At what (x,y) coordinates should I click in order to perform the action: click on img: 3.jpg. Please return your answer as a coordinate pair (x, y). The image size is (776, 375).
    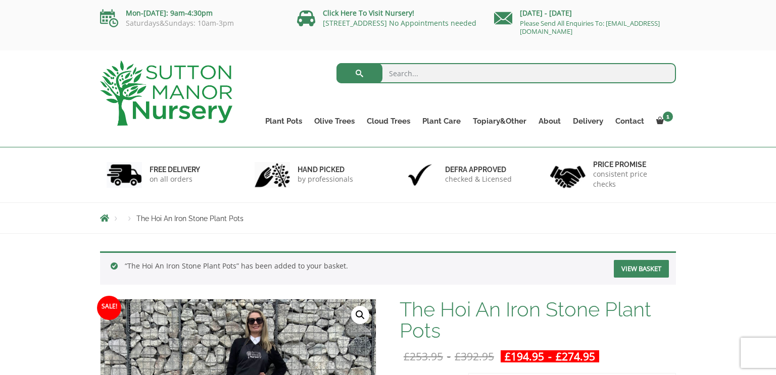
    Looking at the image, I should click on (420, 175).